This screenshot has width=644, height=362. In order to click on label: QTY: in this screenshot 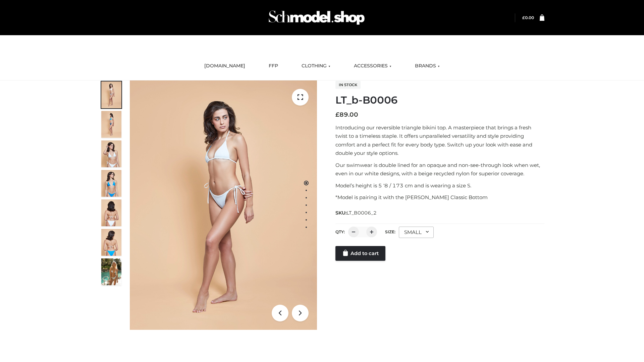, I will do `click(341, 232)`.